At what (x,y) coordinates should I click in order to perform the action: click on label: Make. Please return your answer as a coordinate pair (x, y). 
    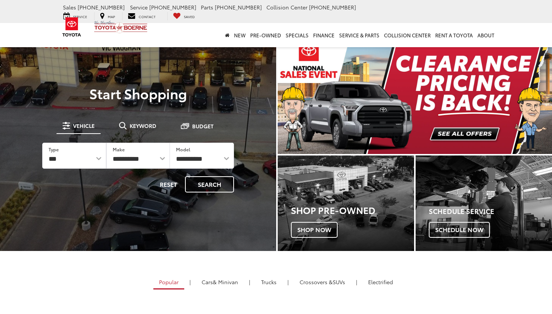
    Looking at the image, I should click on (119, 149).